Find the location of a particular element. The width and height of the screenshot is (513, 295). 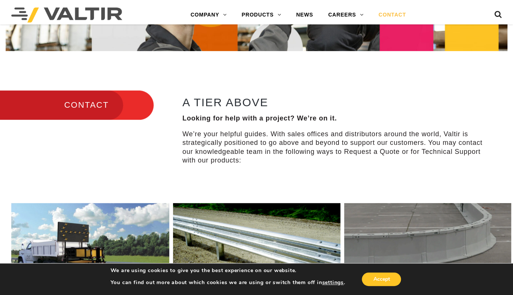

img: Radius-Barrier-Section-Highwayguard3 is located at coordinates (427, 245).